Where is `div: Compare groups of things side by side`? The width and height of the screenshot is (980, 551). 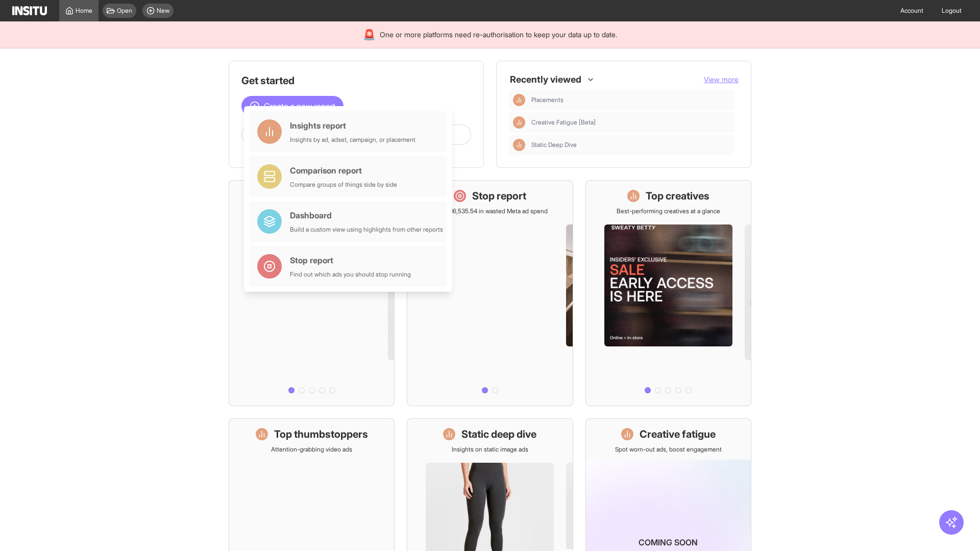
div: Compare groups of things side by side is located at coordinates (344, 185).